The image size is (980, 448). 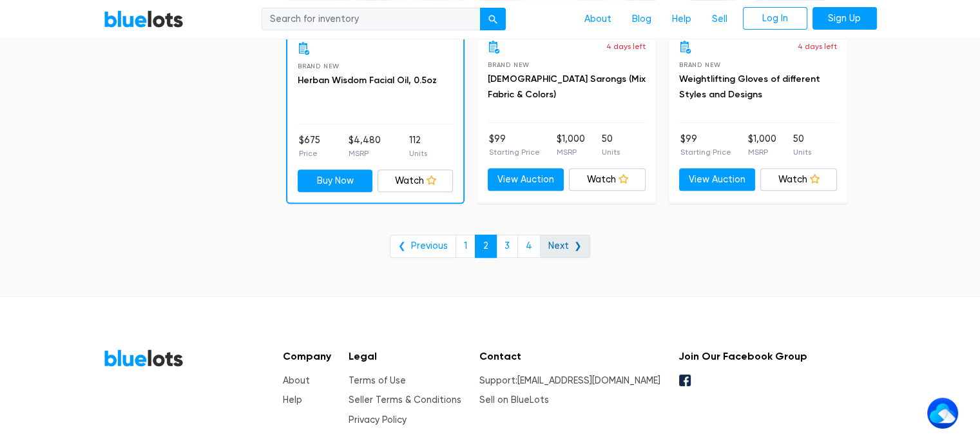 What do you see at coordinates (336, 181) in the screenshot?
I see `a: Buy Now` at bounding box center [336, 181].